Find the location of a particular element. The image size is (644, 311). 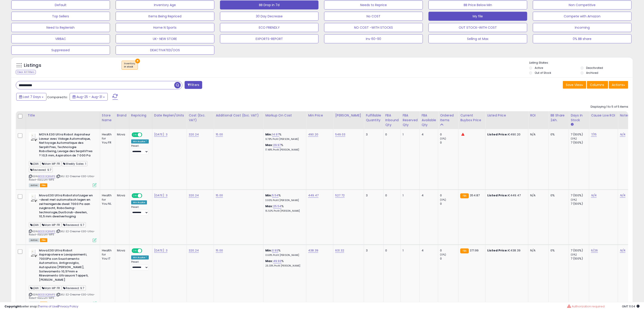

a: 49.93 is located at coordinates (277, 261).